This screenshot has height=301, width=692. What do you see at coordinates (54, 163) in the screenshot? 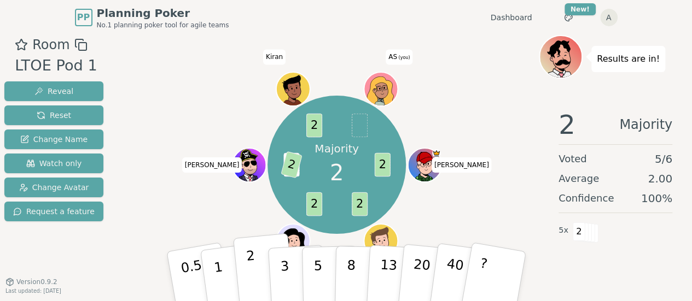
I see `button: Watch only` at bounding box center [54, 163].